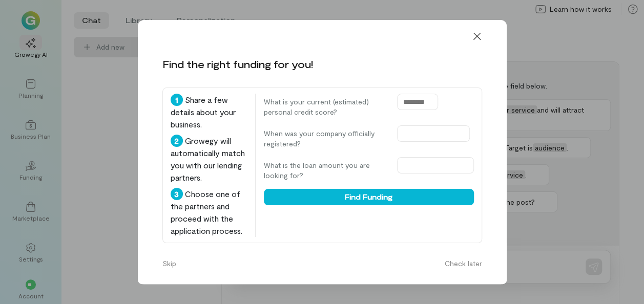 The width and height of the screenshot is (644, 304). What do you see at coordinates (177, 194) in the screenshot?
I see `div: 3` at bounding box center [177, 194].